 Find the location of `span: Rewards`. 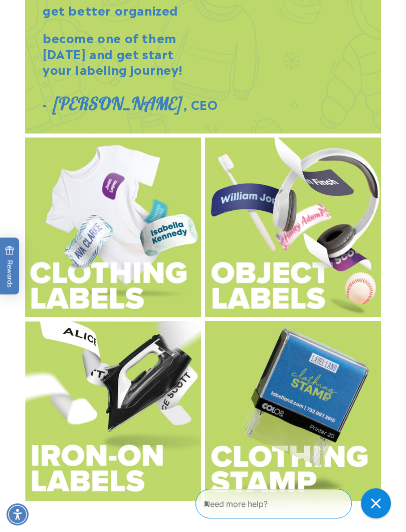

span: Rewards is located at coordinates (10, 267).